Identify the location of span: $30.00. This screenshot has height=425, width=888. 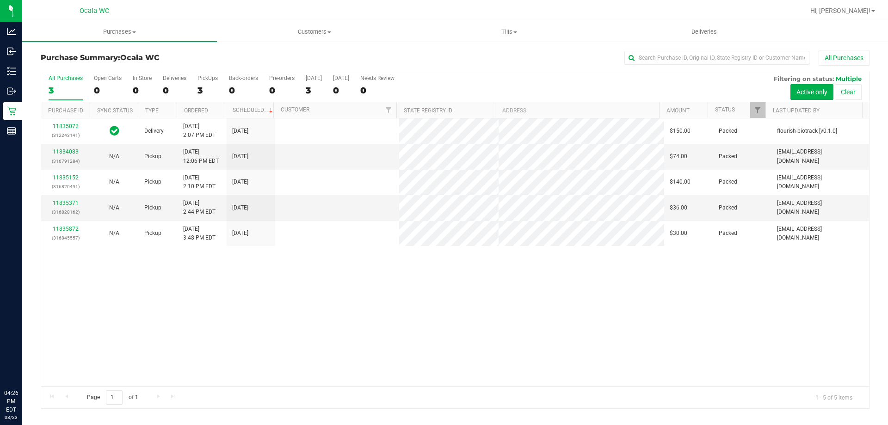
(678, 233).